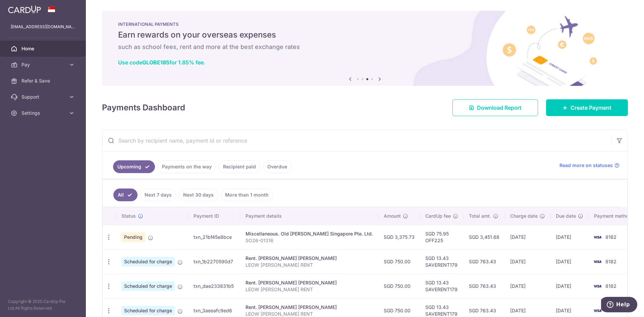 The image size is (644, 317). I want to click on span: Refer & Save, so click(44, 81).